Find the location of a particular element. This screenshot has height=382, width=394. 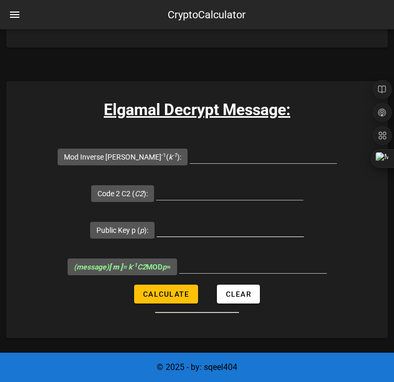

i: k is located at coordinates (173, 157).